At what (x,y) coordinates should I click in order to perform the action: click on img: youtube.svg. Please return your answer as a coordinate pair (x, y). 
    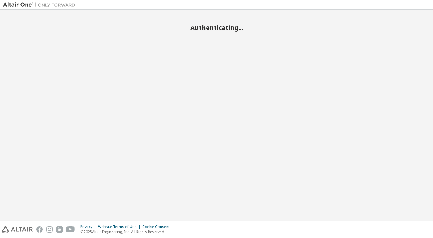
    Looking at the image, I should click on (70, 229).